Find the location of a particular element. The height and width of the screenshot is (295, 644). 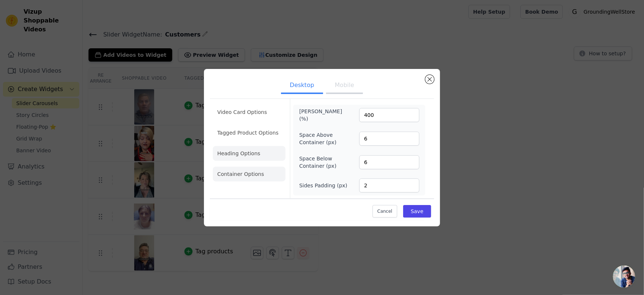

button: Desktop is located at coordinates (302, 86).